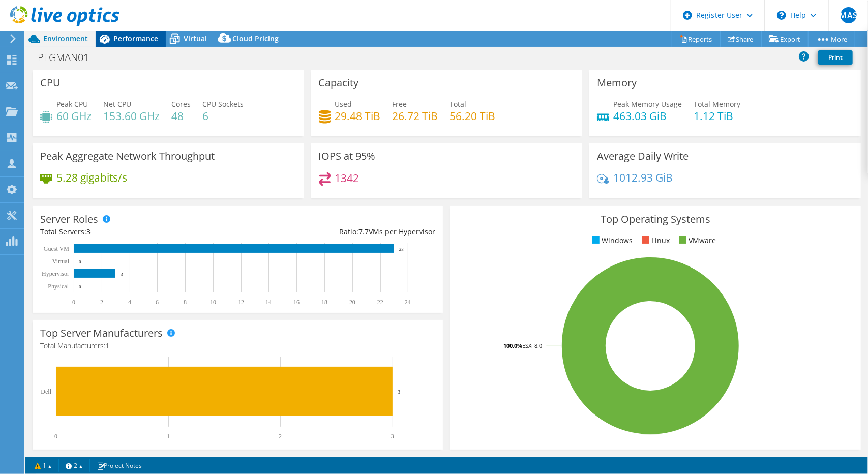 Image resolution: width=868 pixels, height=474 pixels. Describe the element at coordinates (337, 232) in the screenshot. I see `div: Ratio: VMs per Hypervisor` at that location.